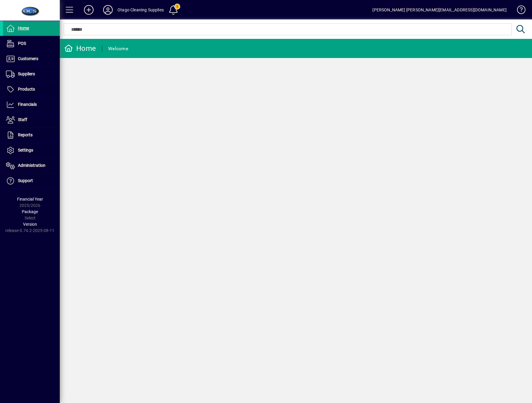 This screenshot has height=403, width=532. Describe the element at coordinates (80, 49) in the screenshot. I see `div: Home` at that location.